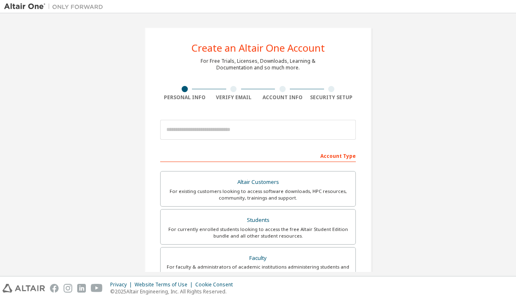  I want to click on div: Security Setup, so click(331, 97).